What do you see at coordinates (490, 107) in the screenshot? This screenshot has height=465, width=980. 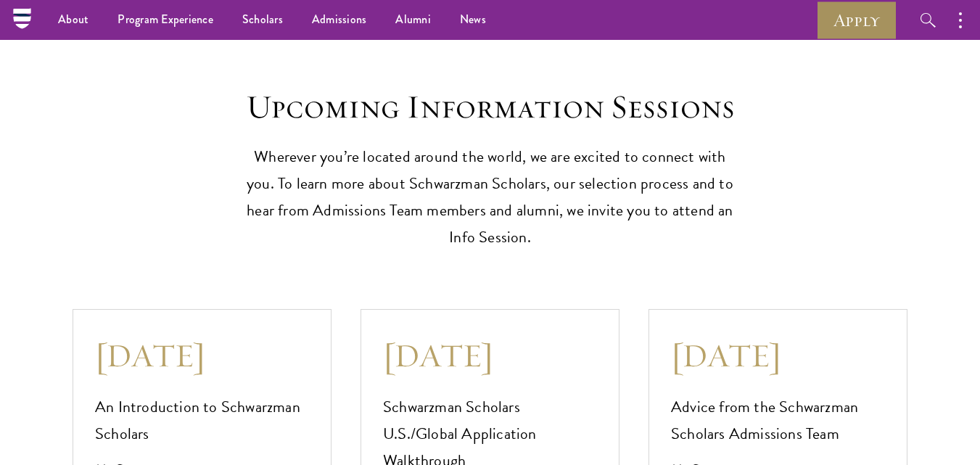 I see `h2: Upcoming Information Sessions` at bounding box center [490, 107].